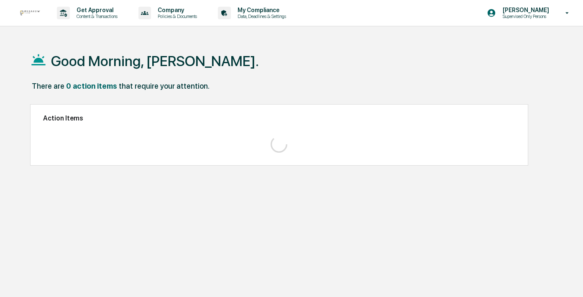 This screenshot has height=297, width=583. Describe the element at coordinates (92, 86) in the screenshot. I see `div: 0 action items` at that location.